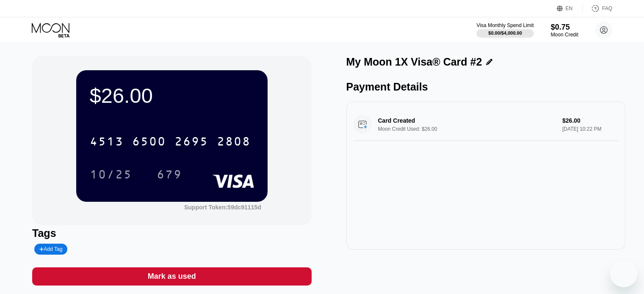  I want to click on div: 4513, so click(107, 143).